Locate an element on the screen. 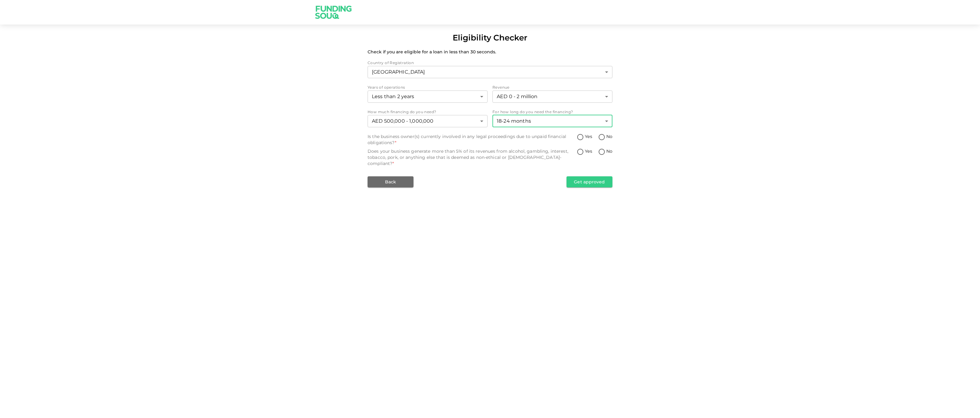  div: Does your business generate more than 5% of its revenues from alcohol, gambling, interest, tobacc... is located at coordinates (472, 157).